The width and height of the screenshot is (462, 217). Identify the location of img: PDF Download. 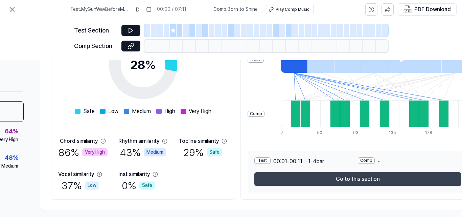
(408, 9).